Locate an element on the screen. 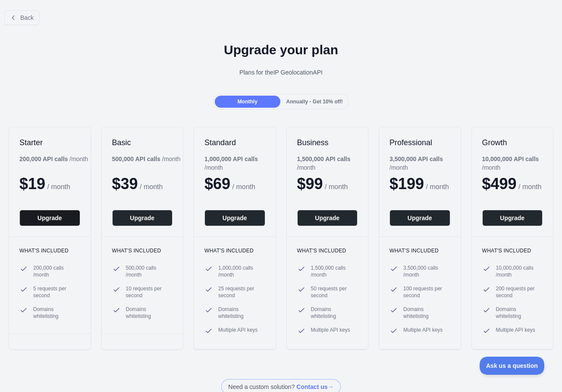  span: $ 499 is located at coordinates (499, 184).